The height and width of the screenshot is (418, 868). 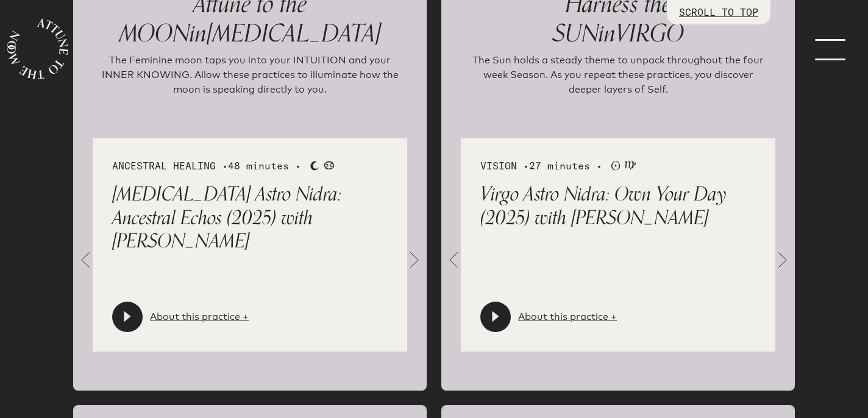 What do you see at coordinates (618, 165) in the screenshot?
I see `div: VISION •` at bounding box center [618, 165].